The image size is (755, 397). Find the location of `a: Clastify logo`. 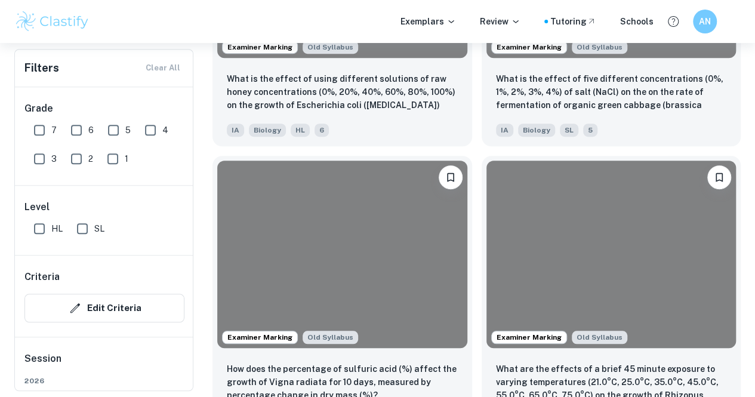

a: Clastify logo is located at coordinates (52, 21).